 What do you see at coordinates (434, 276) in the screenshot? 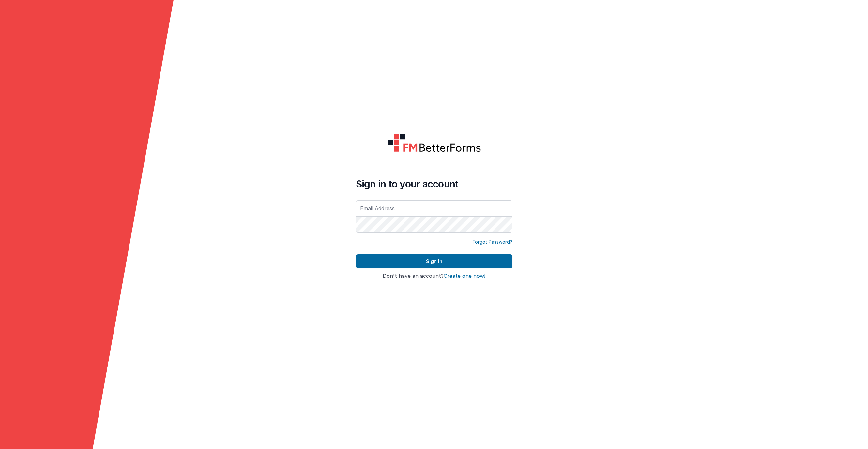
I see `h4: Don't have an account?` at bounding box center [434, 276].